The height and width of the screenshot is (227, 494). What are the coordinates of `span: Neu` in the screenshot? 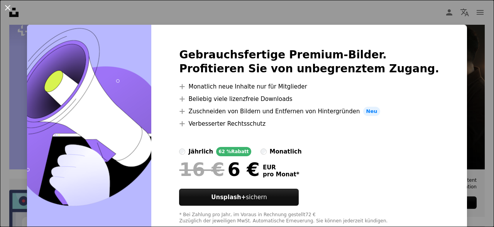 It's located at (372, 111).